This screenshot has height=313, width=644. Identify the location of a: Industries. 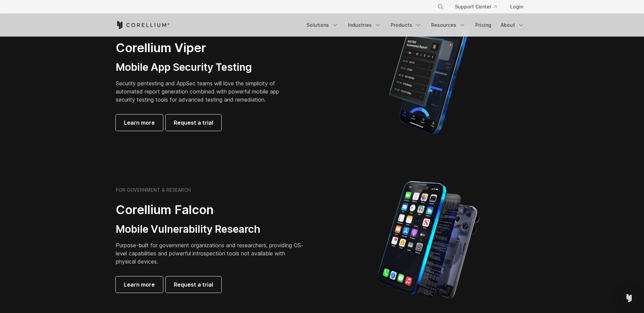
(364, 25).